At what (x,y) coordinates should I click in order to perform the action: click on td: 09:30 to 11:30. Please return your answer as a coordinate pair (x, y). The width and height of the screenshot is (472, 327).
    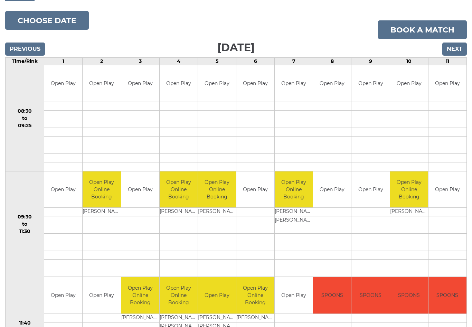
    Looking at the image, I should click on (25, 224).